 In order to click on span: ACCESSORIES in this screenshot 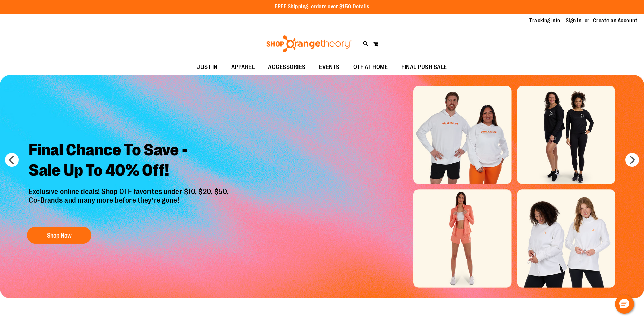, I will do `click(287, 67)`.